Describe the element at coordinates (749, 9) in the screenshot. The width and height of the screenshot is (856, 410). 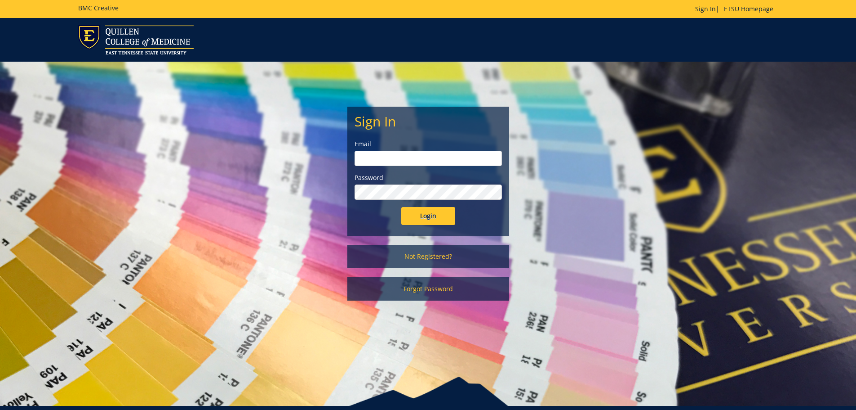
I see `a: ETSU Homepage` at that location.